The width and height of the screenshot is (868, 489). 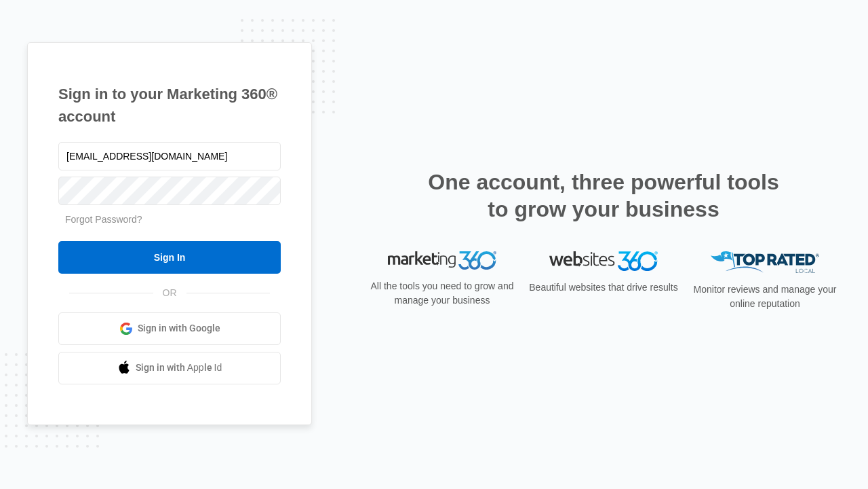 What do you see at coordinates (604, 287) in the screenshot?
I see `p: Beautiful websites that drive results` at bounding box center [604, 287].